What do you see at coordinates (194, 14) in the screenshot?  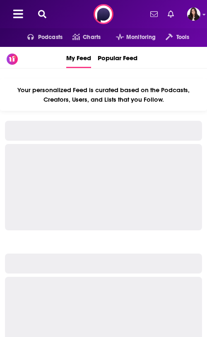 I see `img: User Profile` at bounding box center [194, 14].